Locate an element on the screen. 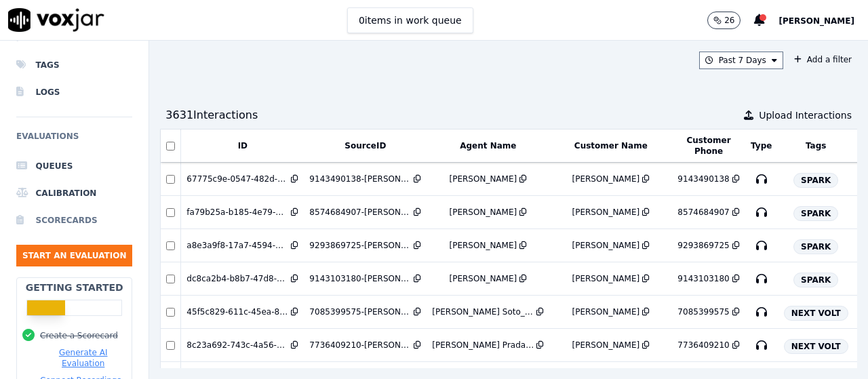 The image size is (868, 379). button: Start an Evaluation is located at coordinates (74, 256).